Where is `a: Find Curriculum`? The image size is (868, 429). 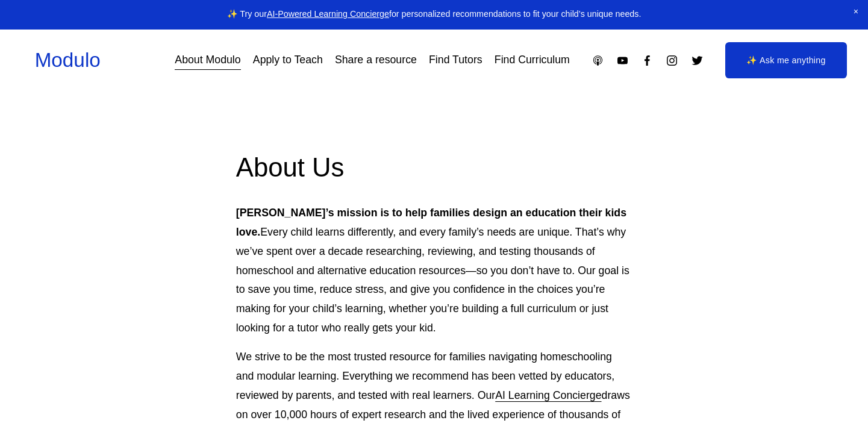 a: Find Curriculum is located at coordinates (532, 60).